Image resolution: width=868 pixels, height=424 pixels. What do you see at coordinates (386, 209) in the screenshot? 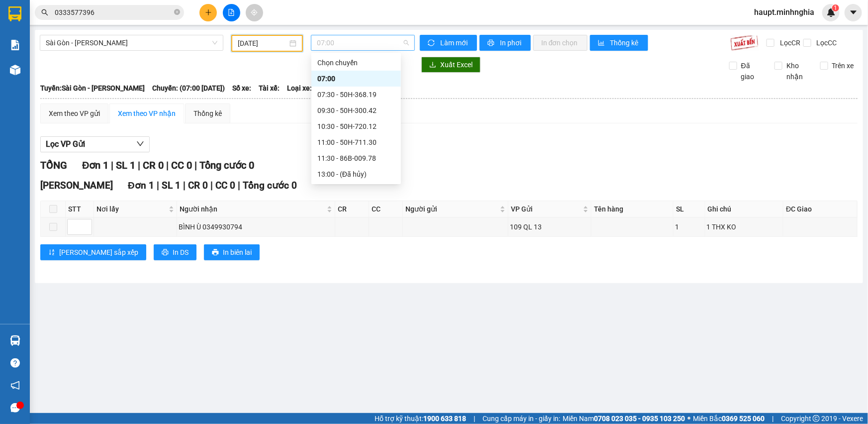
I see `th: CC` at bounding box center [386, 209].